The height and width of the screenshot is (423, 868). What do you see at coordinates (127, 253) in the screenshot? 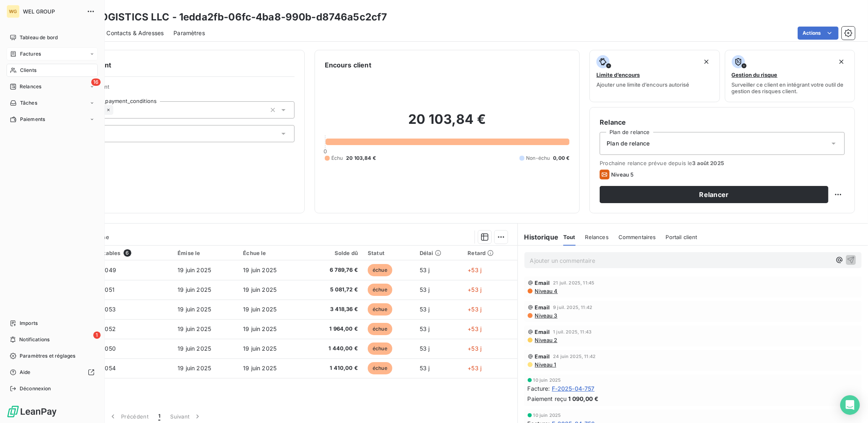
I see `span: 6` at bounding box center [127, 253].